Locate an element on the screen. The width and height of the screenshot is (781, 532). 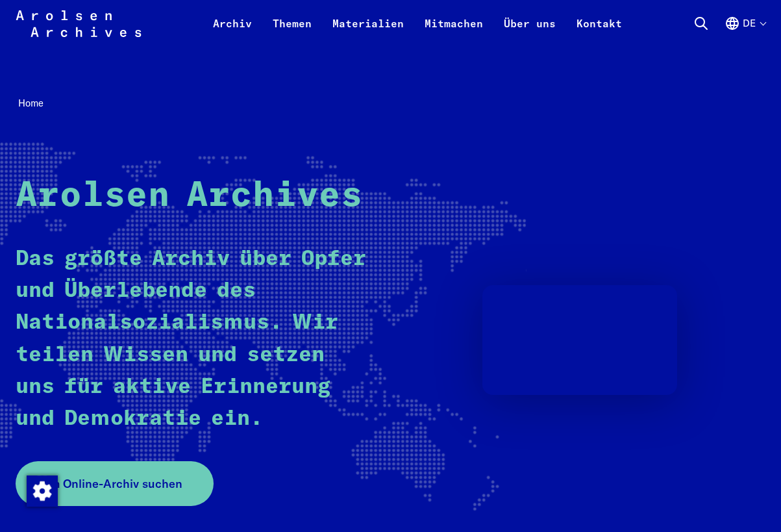
a: Materialien is located at coordinates (368, 31).